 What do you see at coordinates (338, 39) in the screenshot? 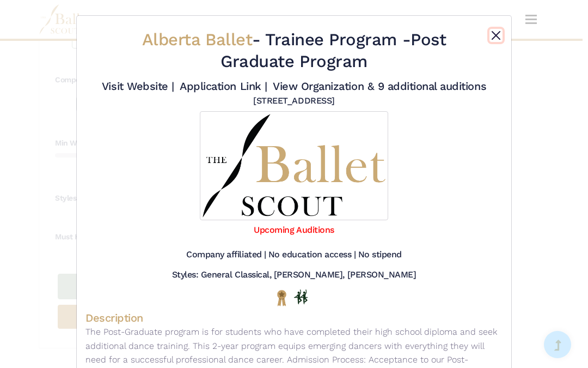
I see `span: Trainee Program -` at bounding box center [338, 39].